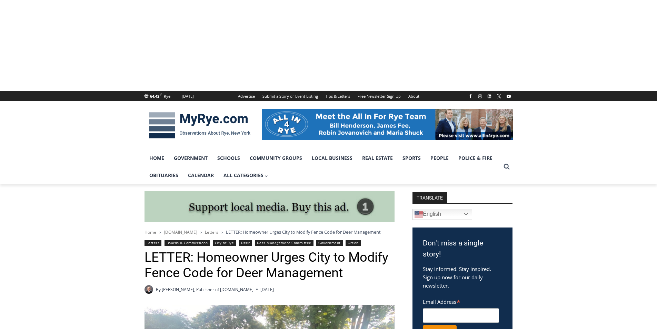 Image resolution: width=657 pixels, height=329 pixels. What do you see at coordinates (269, 207) in the screenshot?
I see `a: support local media, buy this ad` at bounding box center [269, 207].